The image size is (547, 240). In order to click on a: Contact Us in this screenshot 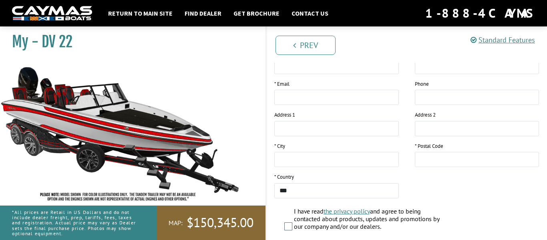, I will do `click(310, 13)`.